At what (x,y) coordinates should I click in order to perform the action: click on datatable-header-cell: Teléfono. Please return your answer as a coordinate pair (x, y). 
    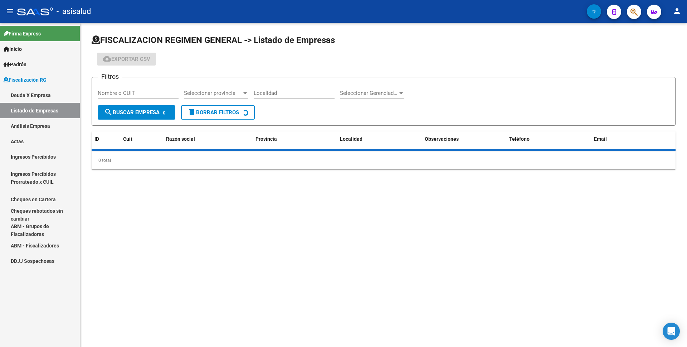
    Looking at the image, I should click on (548, 139).